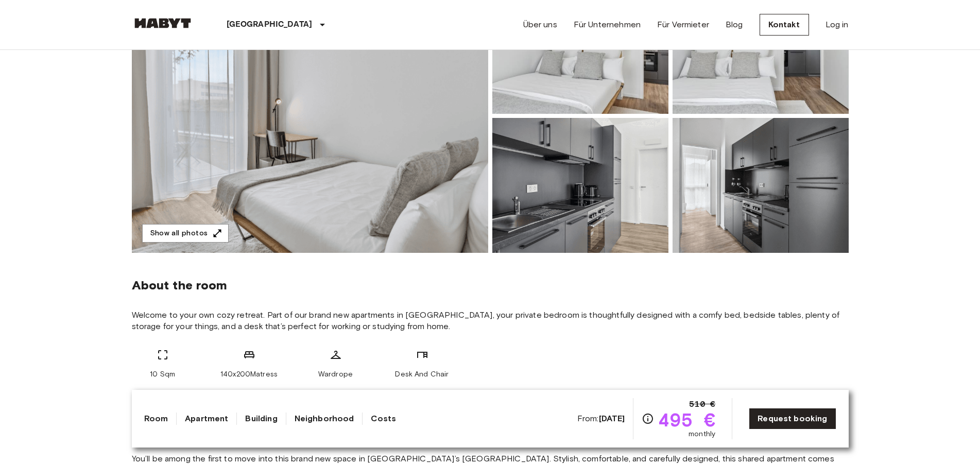 Image resolution: width=980 pixels, height=464 pixels. What do you see at coordinates (540, 25) in the screenshot?
I see `a: Über uns` at bounding box center [540, 25].